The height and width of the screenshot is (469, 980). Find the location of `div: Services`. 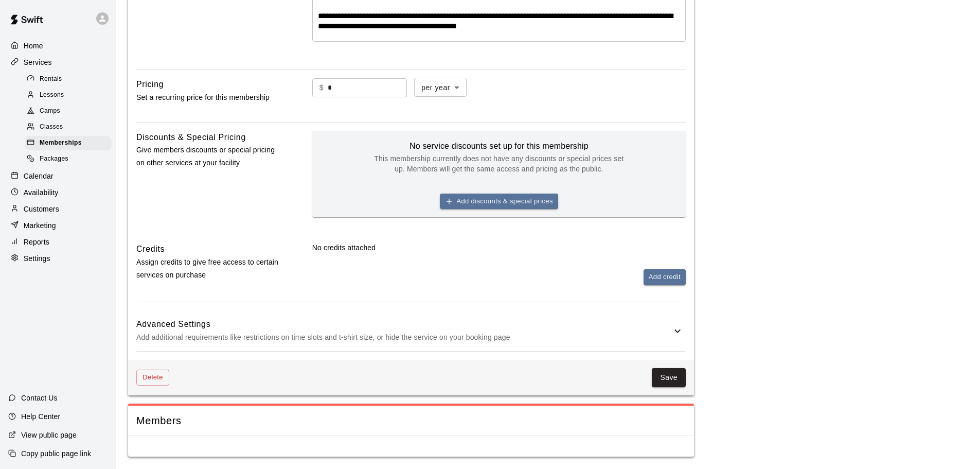

div: Services is located at coordinates (58, 62).